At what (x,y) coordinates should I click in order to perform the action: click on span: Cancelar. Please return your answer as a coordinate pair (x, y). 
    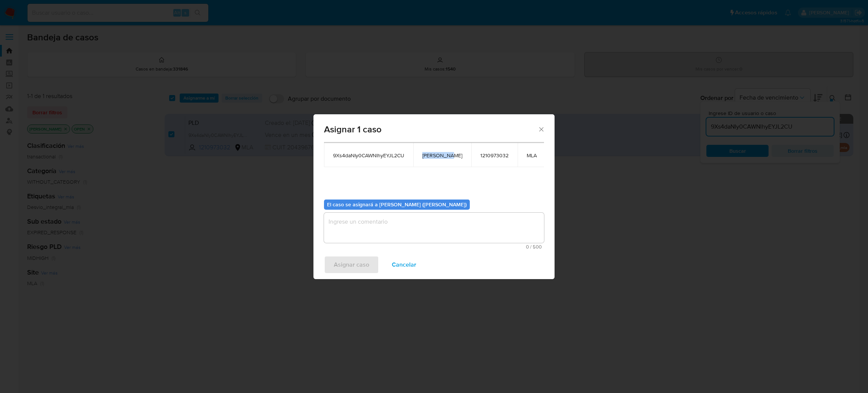
    Looking at the image, I should click on (404, 265).